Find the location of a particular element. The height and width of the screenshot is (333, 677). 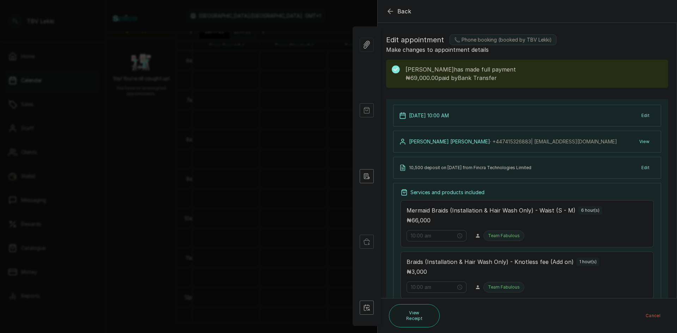

p: 6 hour(s) is located at coordinates (591, 211).